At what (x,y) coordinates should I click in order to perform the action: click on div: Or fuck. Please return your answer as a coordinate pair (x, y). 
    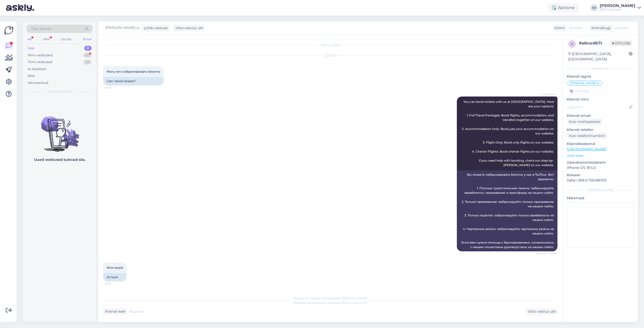
    Looking at the image, I should click on (115, 278).